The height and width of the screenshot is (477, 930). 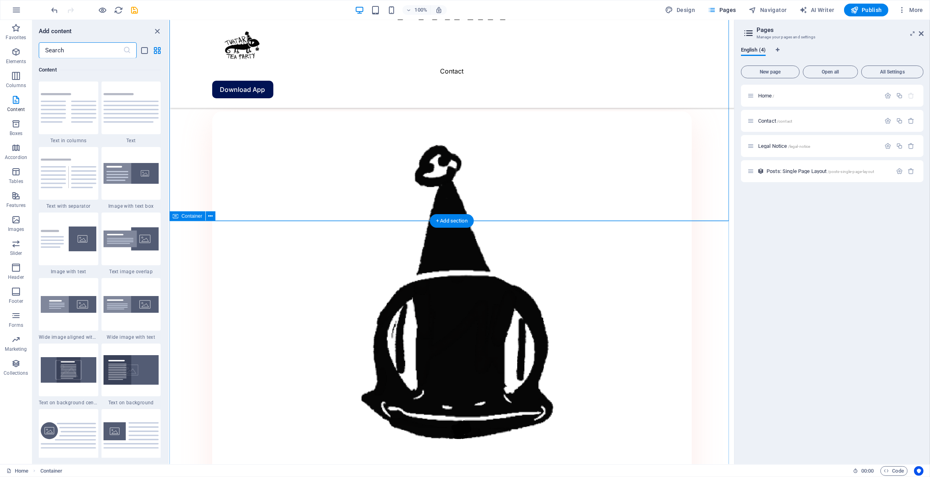 What do you see at coordinates (680, 10) in the screenshot?
I see `span: Design` at bounding box center [680, 10].